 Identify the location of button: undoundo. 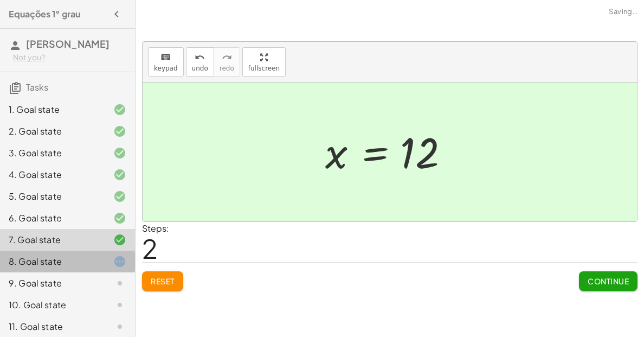
(200, 62).